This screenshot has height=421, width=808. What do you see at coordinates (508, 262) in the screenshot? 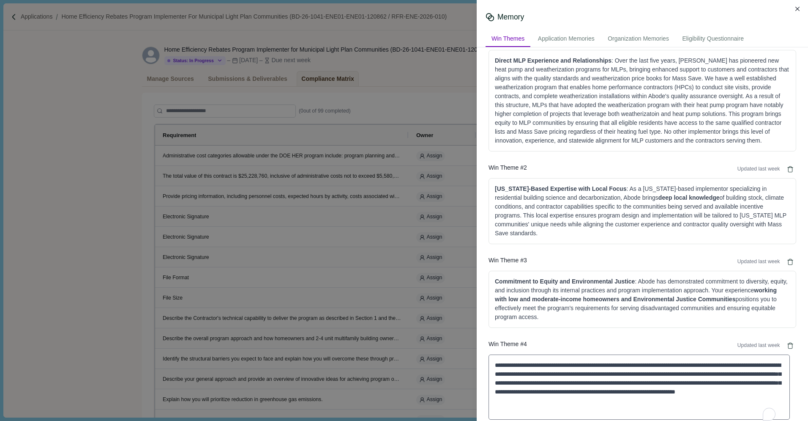
I see `span: Win Theme # 3` at bounding box center [508, 262].